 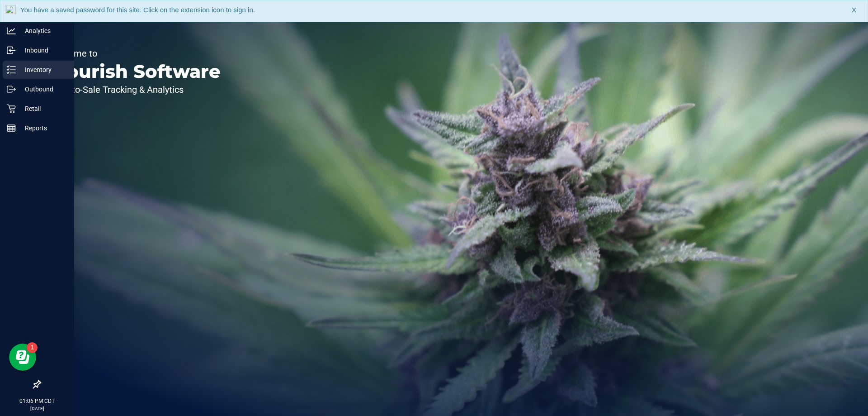 I want to click on p: Welcome to, so click(x=135, y=53).